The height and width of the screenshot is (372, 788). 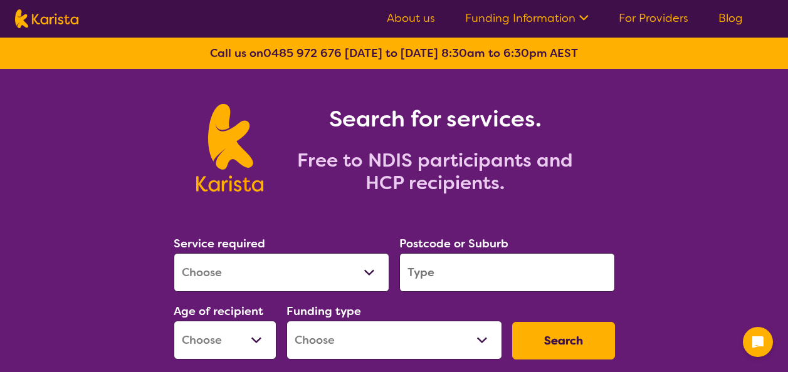 I want to click on label: Age of recipient, so click(x=218, y=312).